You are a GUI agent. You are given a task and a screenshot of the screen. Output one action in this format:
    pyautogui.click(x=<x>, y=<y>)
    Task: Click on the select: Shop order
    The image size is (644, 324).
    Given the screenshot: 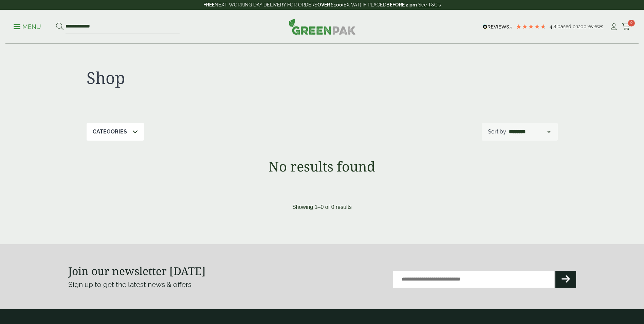 What is the action you would take?
    pyautogui.click(x=530, y=132)
    